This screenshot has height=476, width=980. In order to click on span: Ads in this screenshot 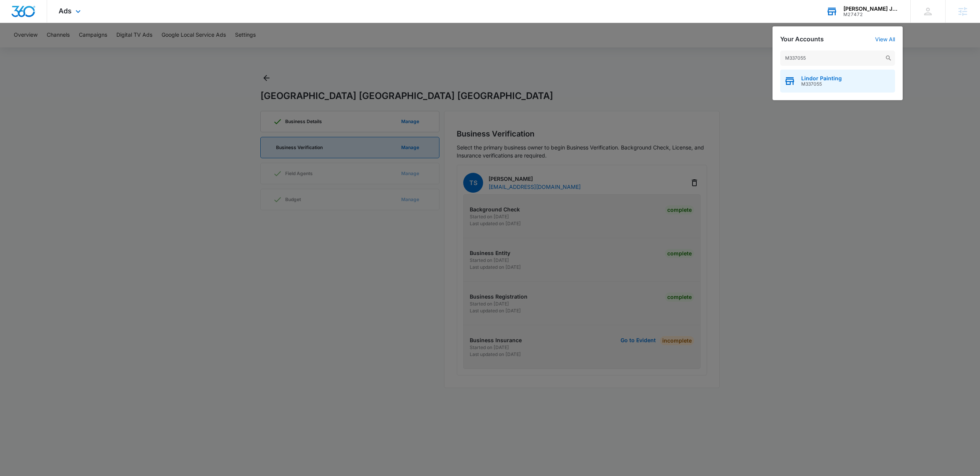, I will do `click(65, 11)`.